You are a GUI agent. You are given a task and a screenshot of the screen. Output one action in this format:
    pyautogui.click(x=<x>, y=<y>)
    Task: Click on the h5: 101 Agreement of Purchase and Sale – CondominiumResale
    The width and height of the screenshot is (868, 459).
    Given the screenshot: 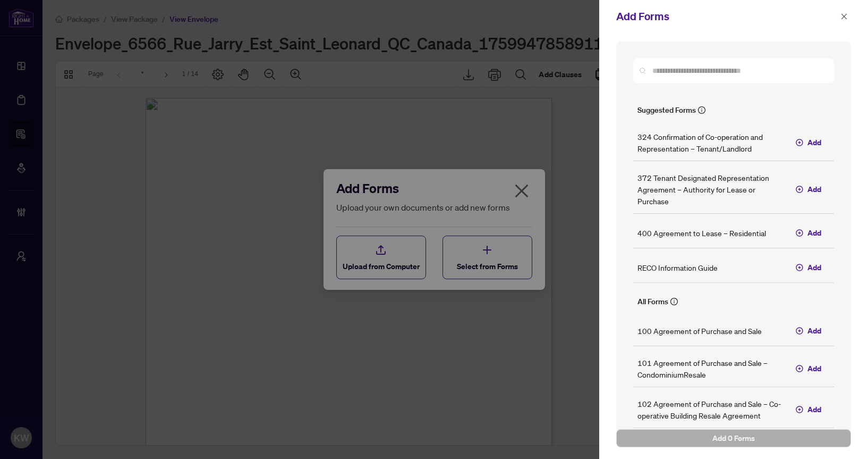 What is the action you would take?
    pyautogui.click(x=710, y=368)
    